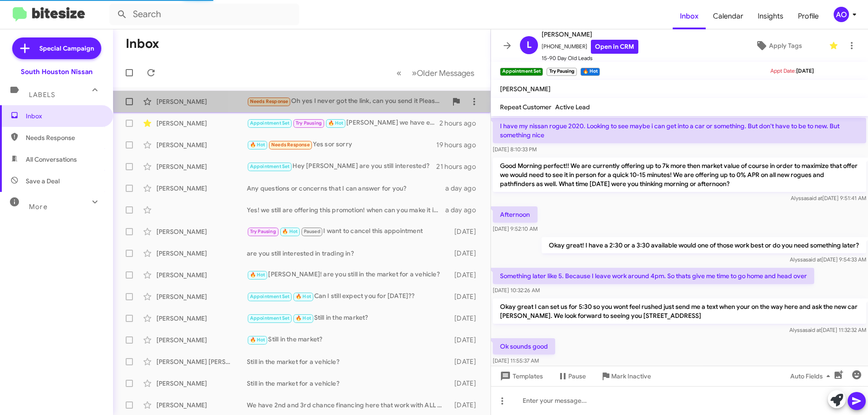 The height and width of the screenshot is (415, 868). I want to click on small: 🔥 Hot, so click(590, 72).